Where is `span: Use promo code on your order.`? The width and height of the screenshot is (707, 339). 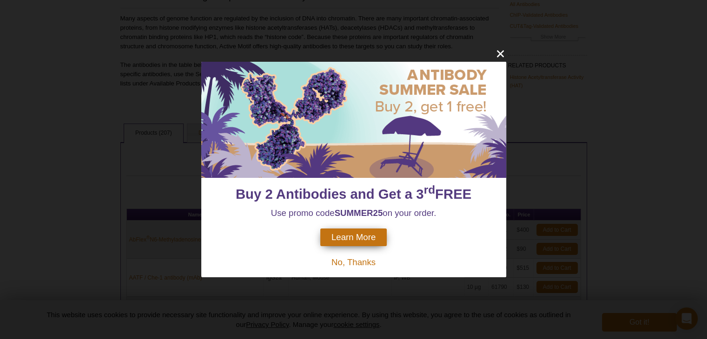 span: Use promo code on your order. is located at coordinates (354, 213).